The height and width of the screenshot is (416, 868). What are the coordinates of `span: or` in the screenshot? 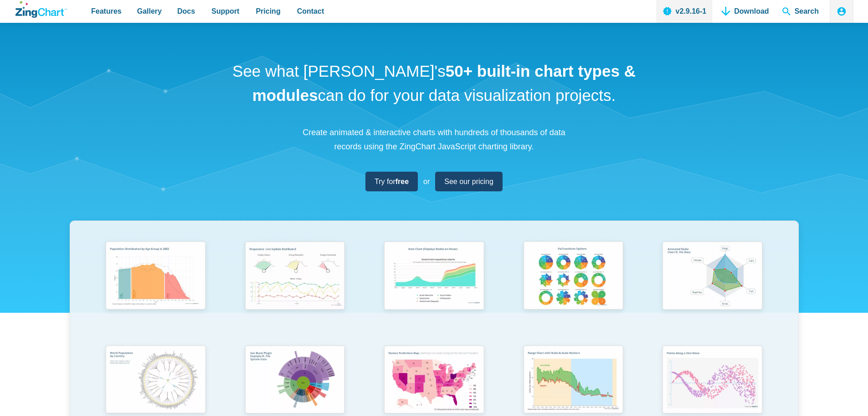 It's located at (427, 181).